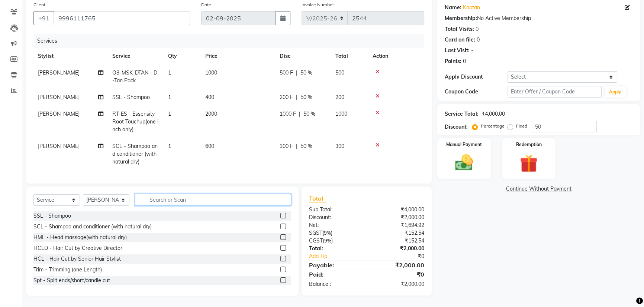  I want to click on div: Service Total:, so click(461, 114).